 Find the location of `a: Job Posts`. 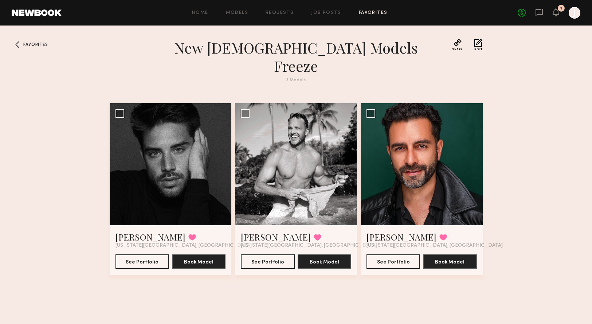

a: Job Posts is located at coordinates (326, 13).